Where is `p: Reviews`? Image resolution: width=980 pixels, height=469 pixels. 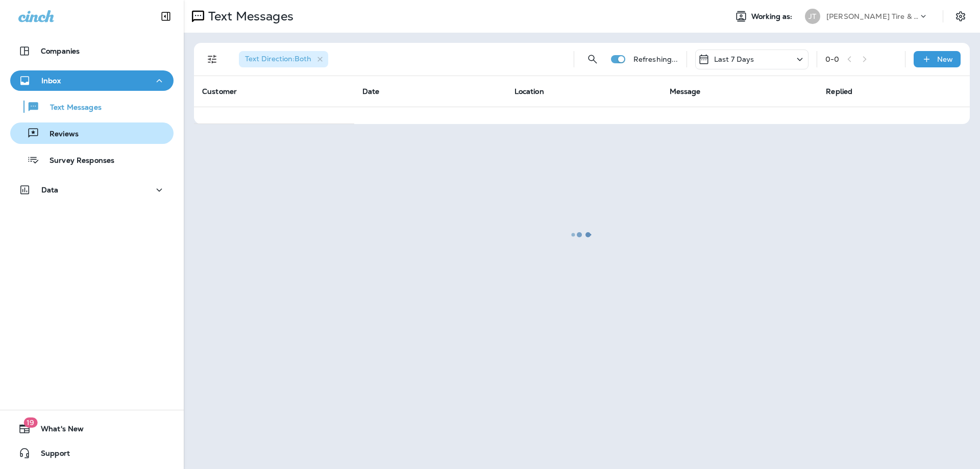
p: Reviews is located at coordinates (59, 134).